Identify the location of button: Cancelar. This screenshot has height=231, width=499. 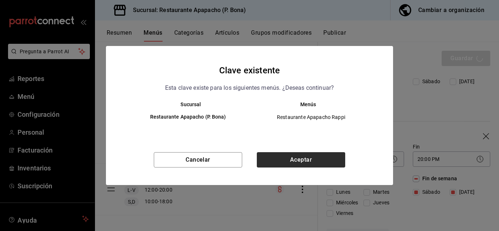
(198, 160).